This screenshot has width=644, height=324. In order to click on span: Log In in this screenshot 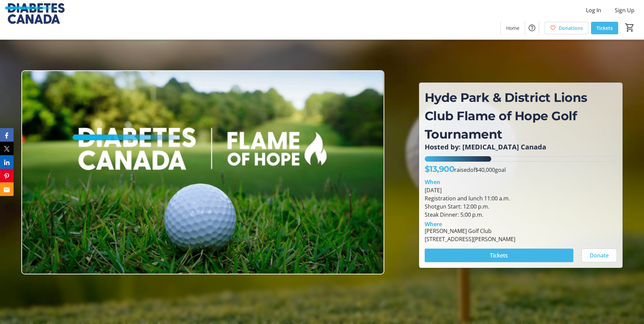, I will do `click(593, 10)`.